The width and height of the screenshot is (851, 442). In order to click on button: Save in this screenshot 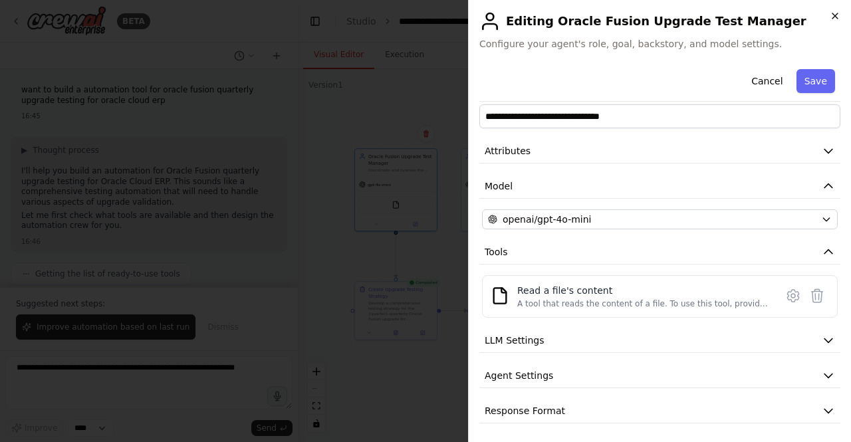, I will do `click(816, 81)`.